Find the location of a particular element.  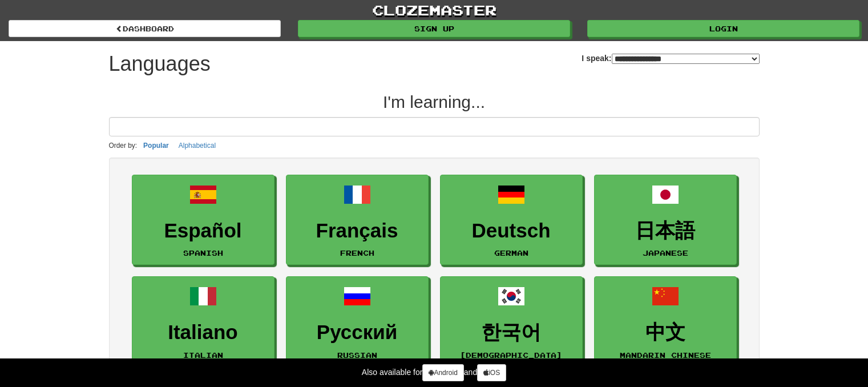

a: РусскийRussian is located at coordinates (357, 321).